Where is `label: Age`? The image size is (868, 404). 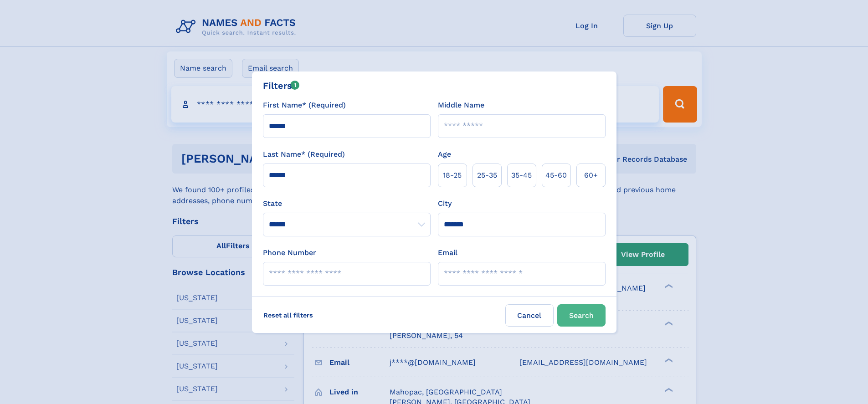 label: Age is located at coordinates (444, 154).